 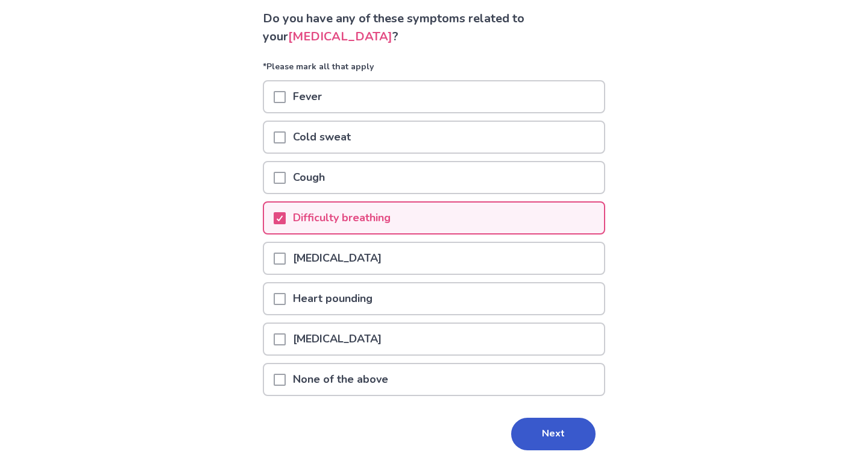 What do you see at coordinates (322, 137) in the screenshot?
I see `p: Cold sweat` at bounding box center [322, 137].